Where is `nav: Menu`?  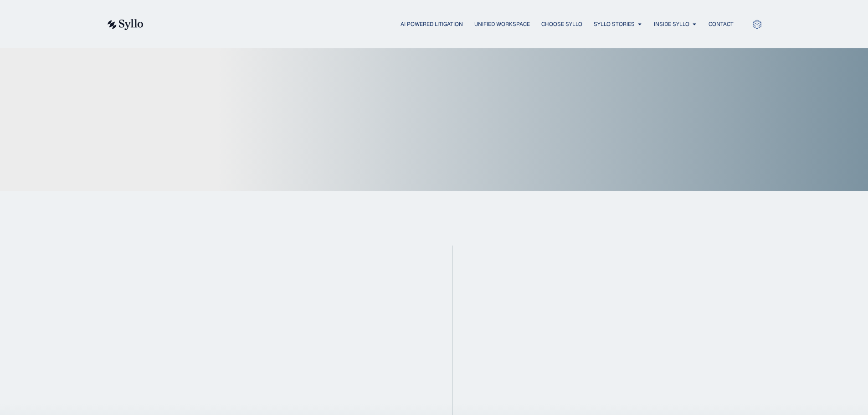
nav: Menu is located at coordinates (448, 24).